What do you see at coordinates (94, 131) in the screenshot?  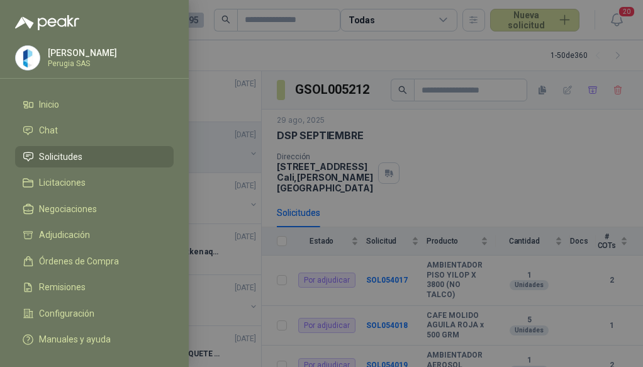 I see `a: Chat` at bounding box center [94, 131].